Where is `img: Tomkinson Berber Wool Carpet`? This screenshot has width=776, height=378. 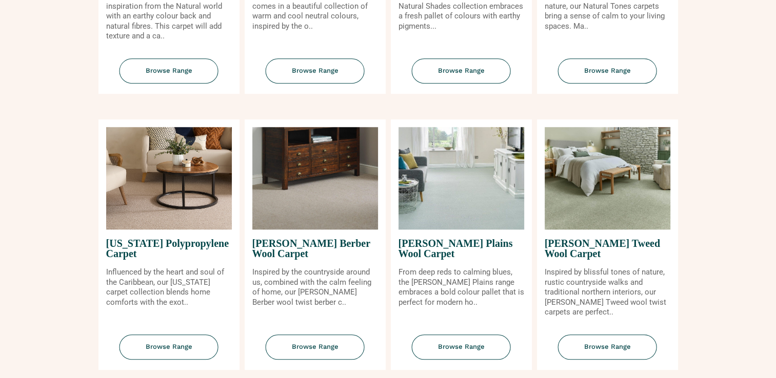
img: Tomkinson Berber Wool Carpet is located at coordinates (315, 178).